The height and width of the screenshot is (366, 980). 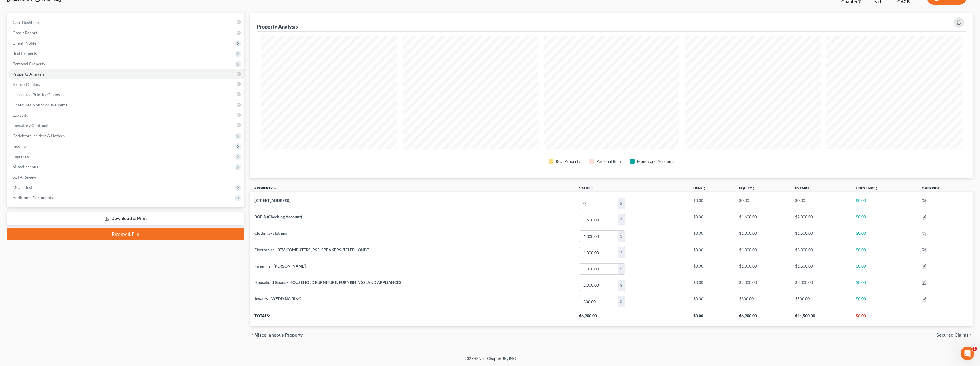 What do you see at coordinates (39, 136) in the screenshot?
I see `span: Codebtors Insiders & Notices` at bounding box center [39, 136].